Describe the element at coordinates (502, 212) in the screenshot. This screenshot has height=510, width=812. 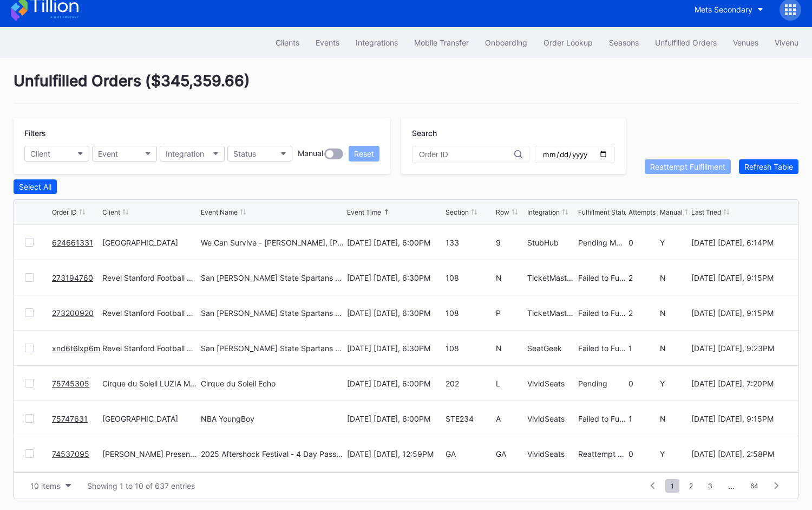
I see `div: Row` at that location.